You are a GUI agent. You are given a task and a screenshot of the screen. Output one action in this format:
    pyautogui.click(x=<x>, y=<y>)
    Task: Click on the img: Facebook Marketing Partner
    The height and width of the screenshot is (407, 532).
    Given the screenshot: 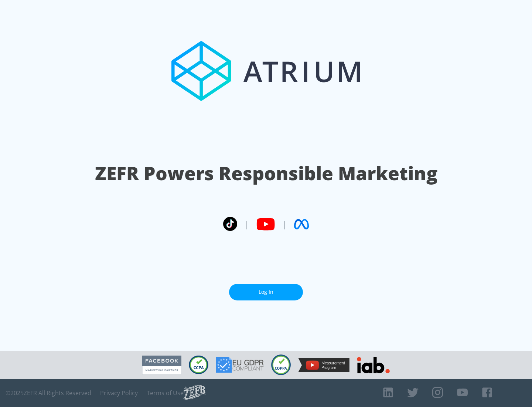 What is the action you would take?
    pyautogui.click(x=162, y=365)
    